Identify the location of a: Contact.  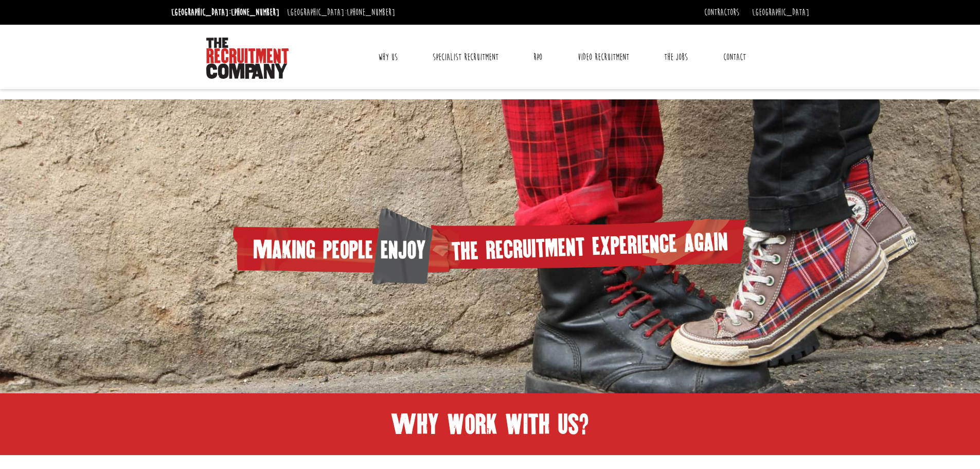
(734, 57).